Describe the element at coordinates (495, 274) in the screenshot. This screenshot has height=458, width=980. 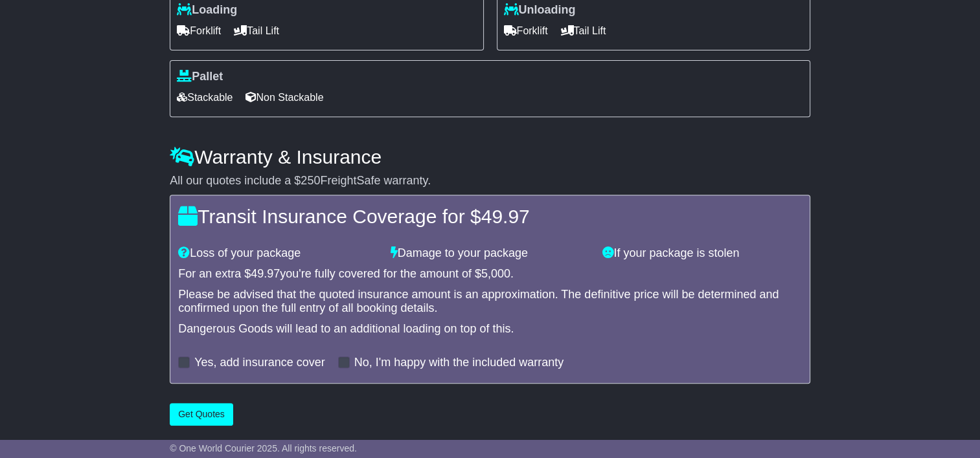
I see `span: 5,000` at that location.